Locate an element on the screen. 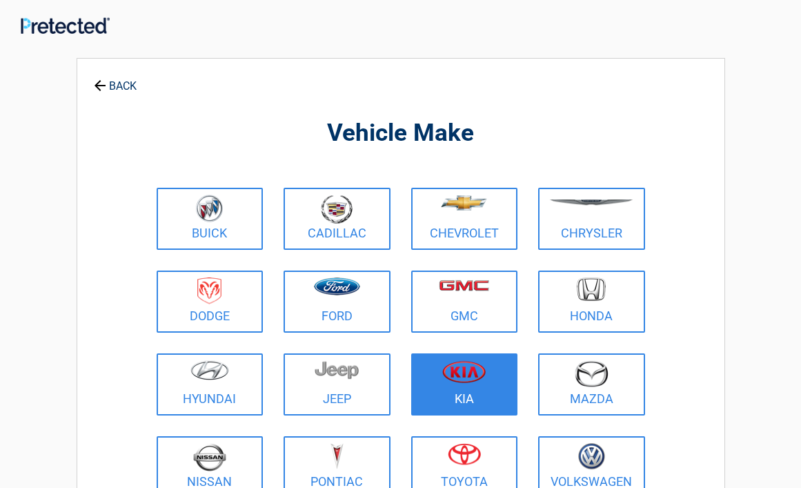 This screenshot has width=801, height=488. img: Main Logo is located at coordinates (65, 25).